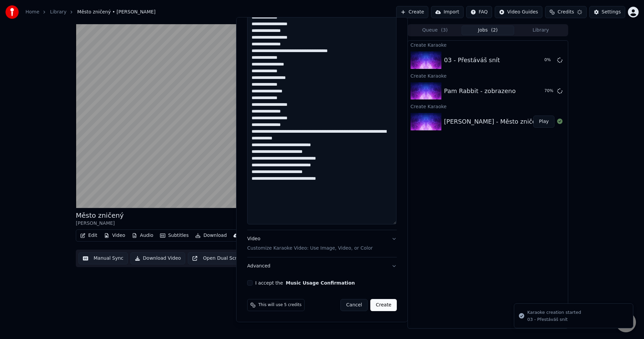  I want to click on div: Video, so click(310, 244).